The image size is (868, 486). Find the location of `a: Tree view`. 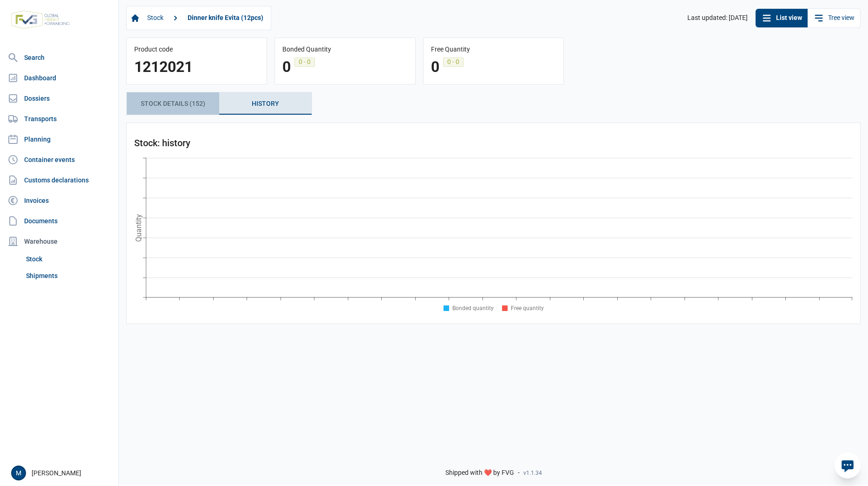

a: Tree view is located at coordinates (833, 18).